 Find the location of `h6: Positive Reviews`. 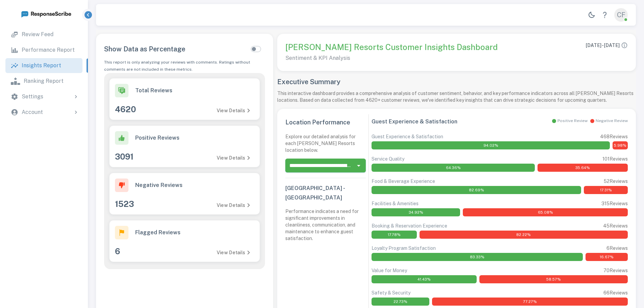

h6: Positive Reviews is located at coordinates (157, 138).